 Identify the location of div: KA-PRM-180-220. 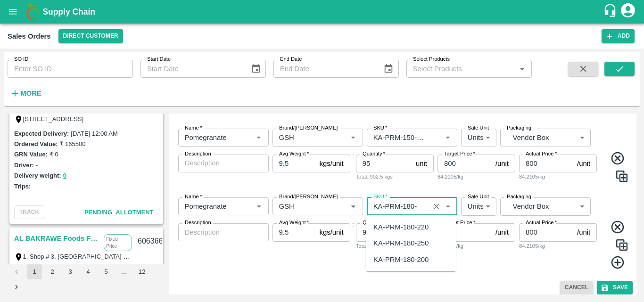
(401, 227).